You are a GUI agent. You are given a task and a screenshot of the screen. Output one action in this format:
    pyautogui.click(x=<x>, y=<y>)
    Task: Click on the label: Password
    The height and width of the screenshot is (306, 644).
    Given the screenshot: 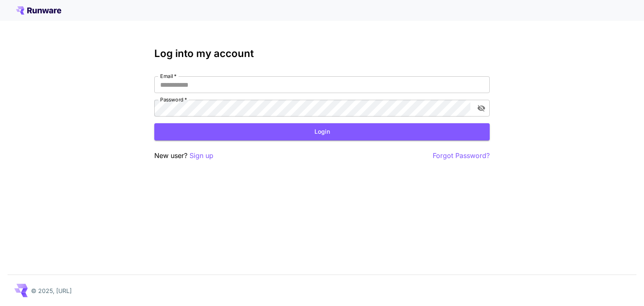 What is the action you would take?
    pyautogui.click(x=173, y=99)
    